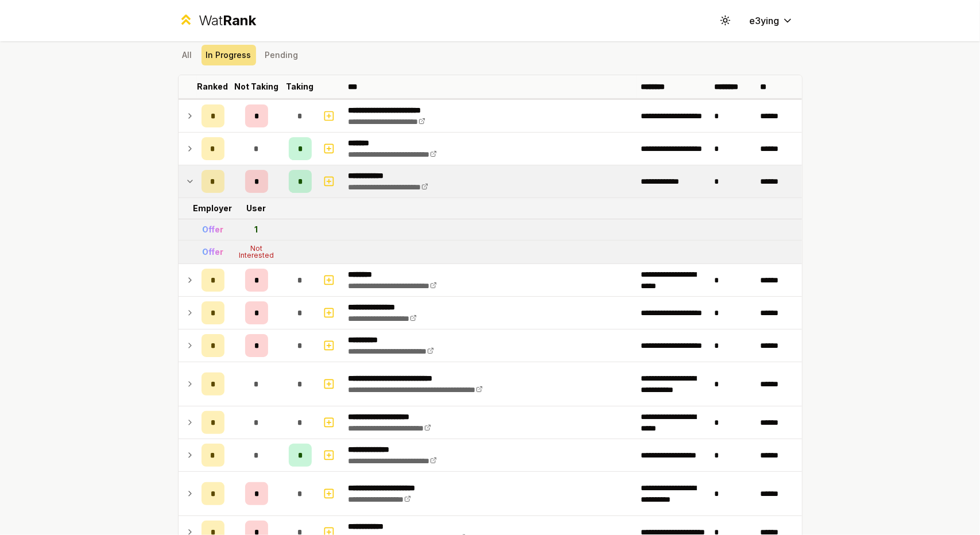 The height and width of the screenshot is (535, 980). Describe the element at coordinates (187, 55) in the screenshot. I see `button: All` at that location.